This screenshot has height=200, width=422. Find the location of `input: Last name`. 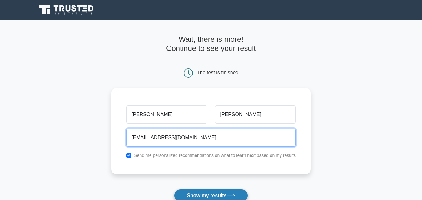

input: Last name is located at coordinates (255, 115).